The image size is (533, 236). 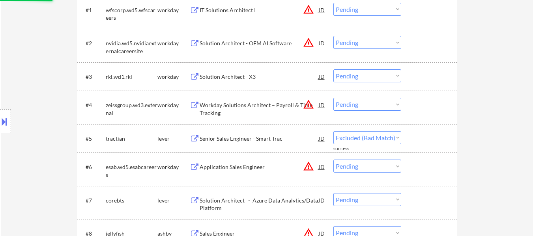 I want to click on div: Solution Architect - OEM AI Software, so click(x=259, y=43).